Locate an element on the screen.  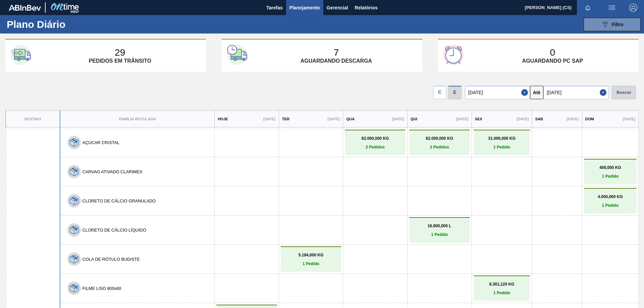
button: Até is located at coordinates (537, 93).